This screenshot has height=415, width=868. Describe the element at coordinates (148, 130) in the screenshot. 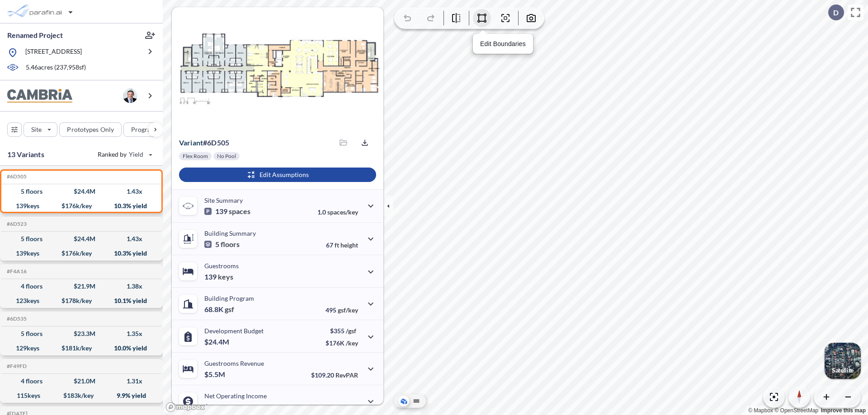

I see `button: Program` at that location.